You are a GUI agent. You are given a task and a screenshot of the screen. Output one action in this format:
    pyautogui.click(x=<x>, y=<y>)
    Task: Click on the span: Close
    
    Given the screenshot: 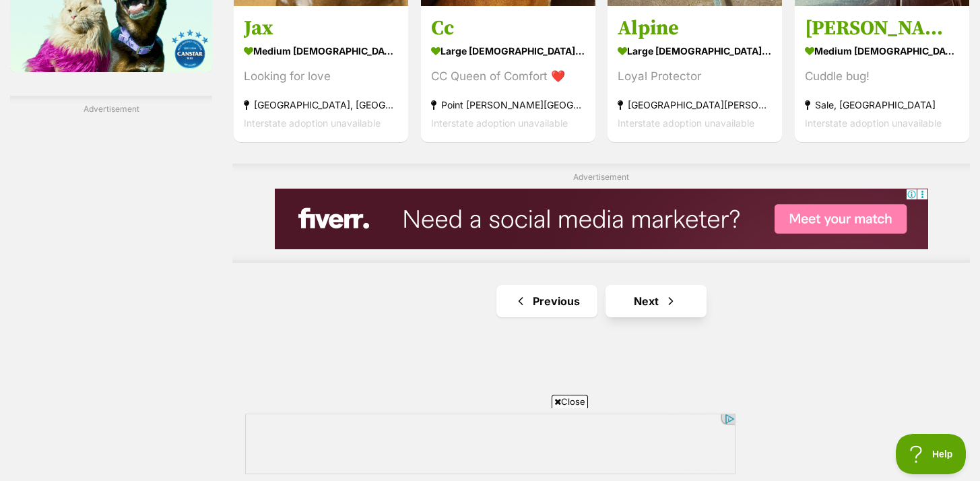 What is the action you would take?
    pyautogui.click(x=569, y=402)
    